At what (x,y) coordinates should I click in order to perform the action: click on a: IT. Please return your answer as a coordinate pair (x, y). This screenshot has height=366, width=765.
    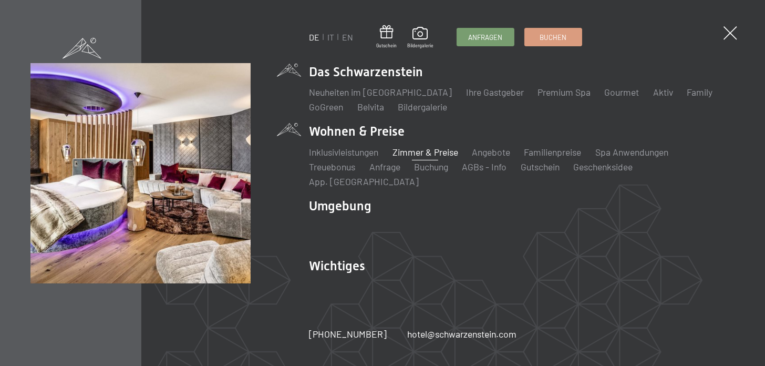
    Looking at the image, I should click on (331, 37).